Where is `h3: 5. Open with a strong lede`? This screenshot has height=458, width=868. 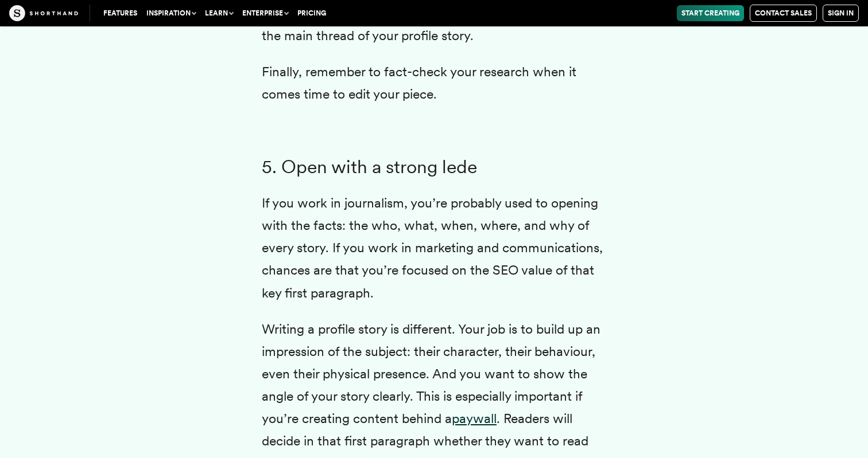 h3: 5. Open with a strong lede is located at coordinates (434, 167).